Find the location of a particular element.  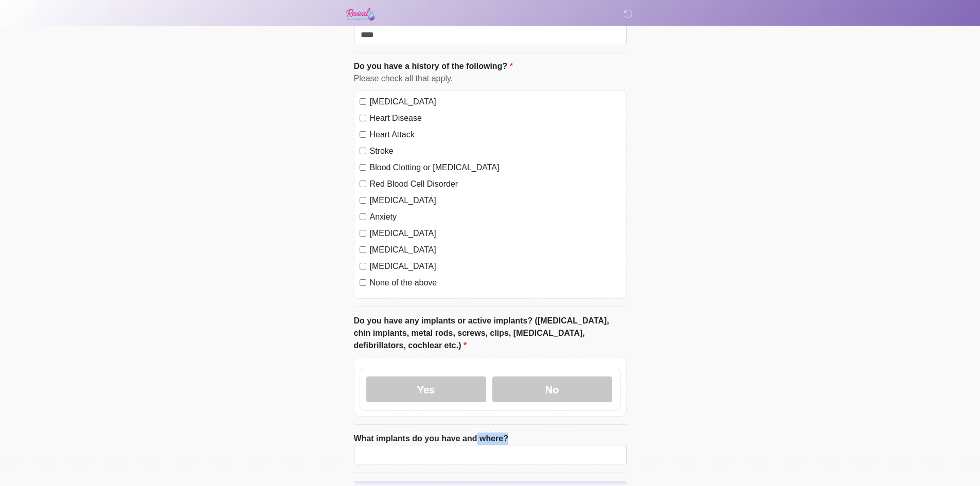

input: Red Blood Cell Disorder is located at coordinates (363, 184).